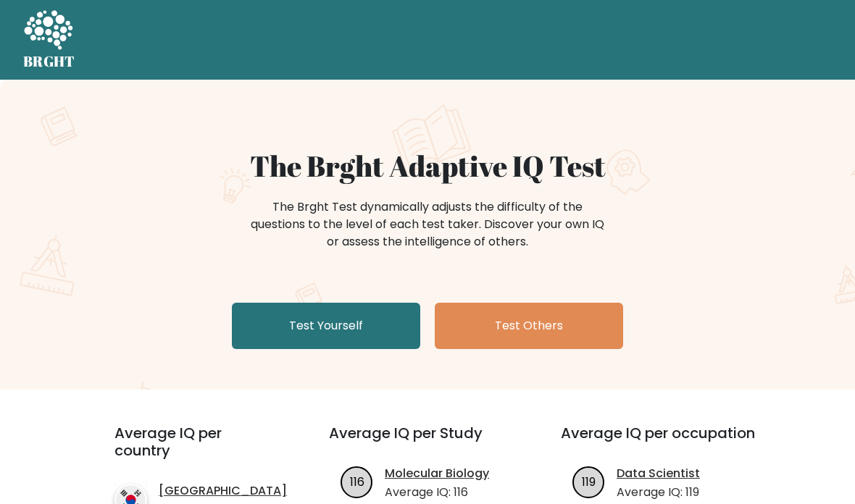  What do you see at coordinates (437, 474) in the screenshot?
I see `a: Molecular Biology` at bounding box center [437, 474].